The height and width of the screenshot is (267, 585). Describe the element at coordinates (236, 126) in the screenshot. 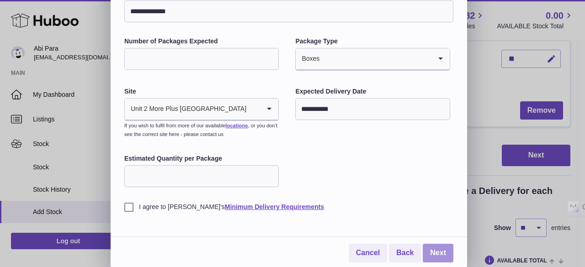

I see `a: locations` at that location.